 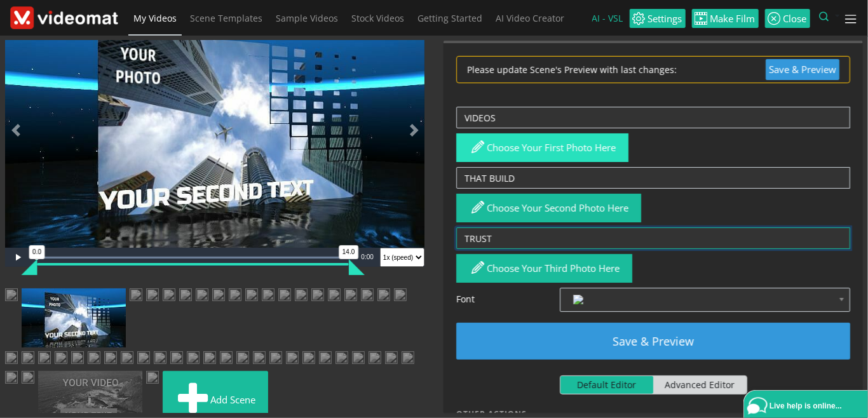 What do you see at coordinates (307, 18) in the screenshot?
I see `span: Sample Videos` at bounding box center [307, 18].